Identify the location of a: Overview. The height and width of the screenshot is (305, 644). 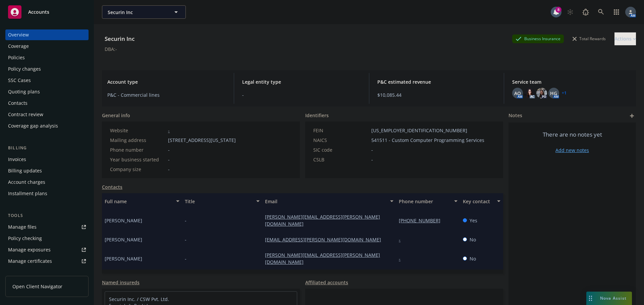
(47, 35).